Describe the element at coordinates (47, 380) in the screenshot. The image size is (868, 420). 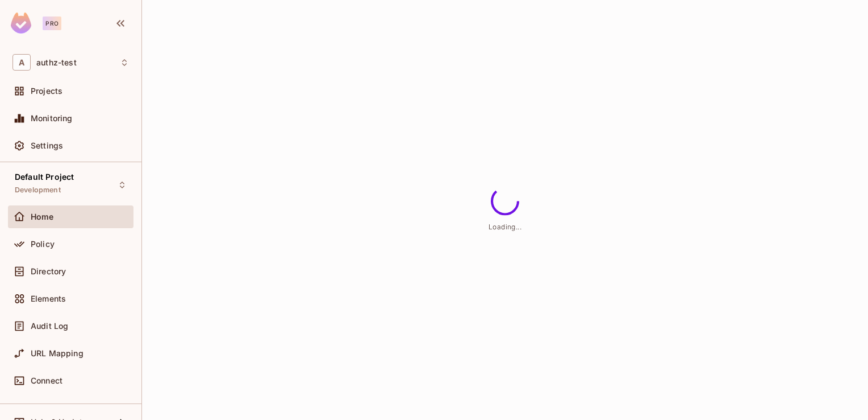
I see `span: Connect` at that location.